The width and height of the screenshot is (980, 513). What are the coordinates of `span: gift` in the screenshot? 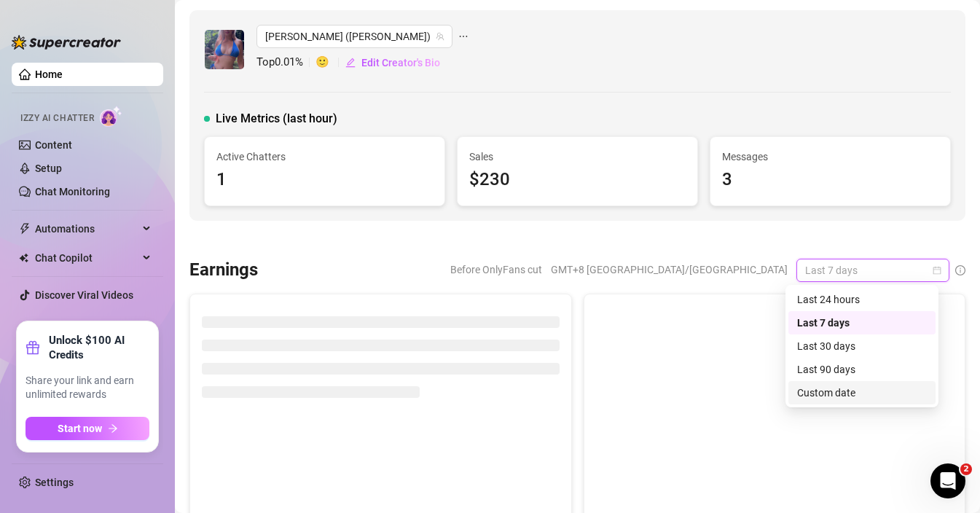 It's located at (33, 348).